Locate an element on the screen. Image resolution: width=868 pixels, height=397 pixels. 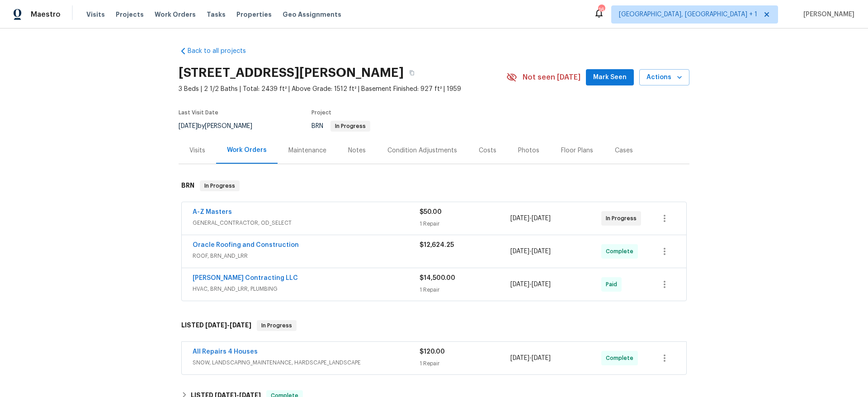
h6: BRN is located at coordinates (188, 186).